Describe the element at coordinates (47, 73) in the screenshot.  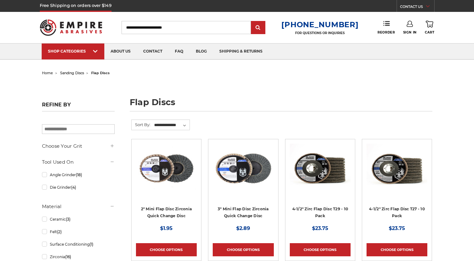
I see `a: home` at that location.